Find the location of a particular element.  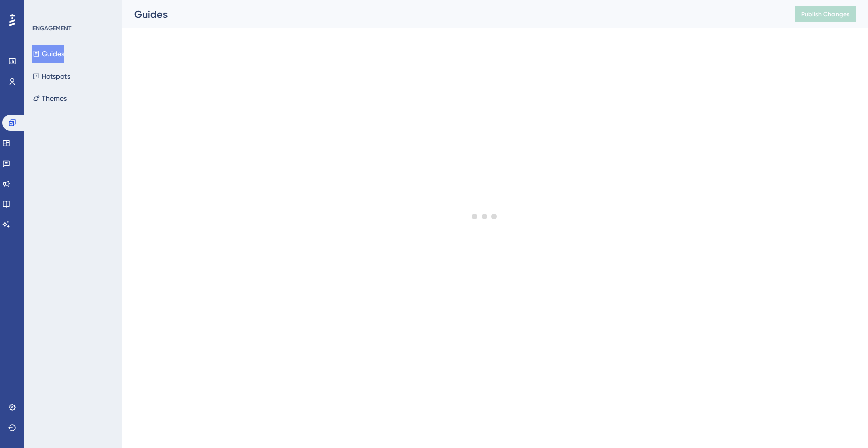

div: ENGAGEMENT is located at coordinates (52, 28).